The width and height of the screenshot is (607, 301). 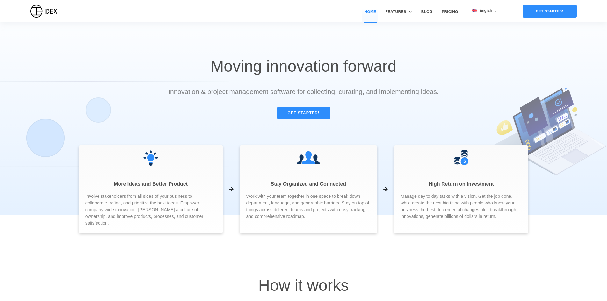 I want to click on a: Blog, so click(x=427, y=16).